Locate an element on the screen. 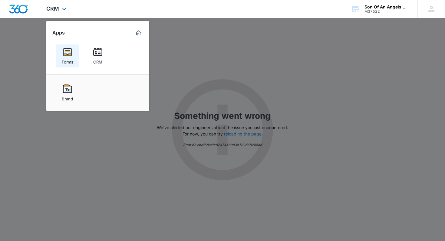 This screenshot has height=241, width=445. div: account id is located at coordinates (386, 11).